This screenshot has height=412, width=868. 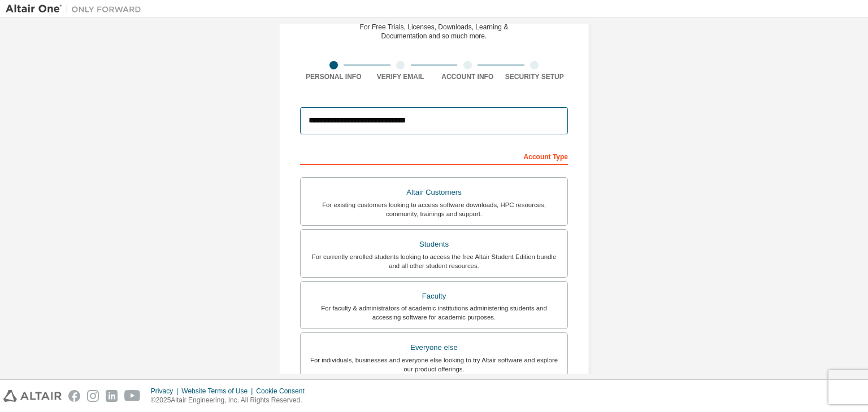 I want to click on div: Account Info, so click(x=467, y=77).